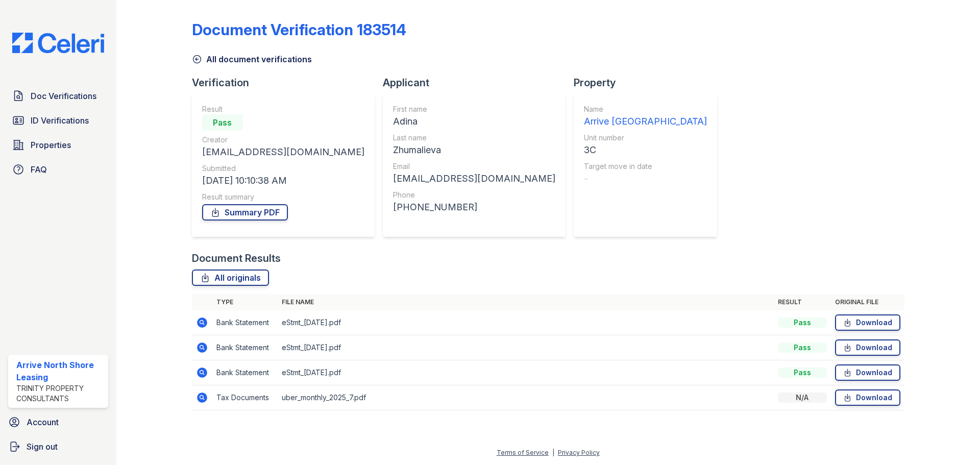 The width and height of the screenshot is (980, 465). I want to click on span: Account, so click(43, 422).